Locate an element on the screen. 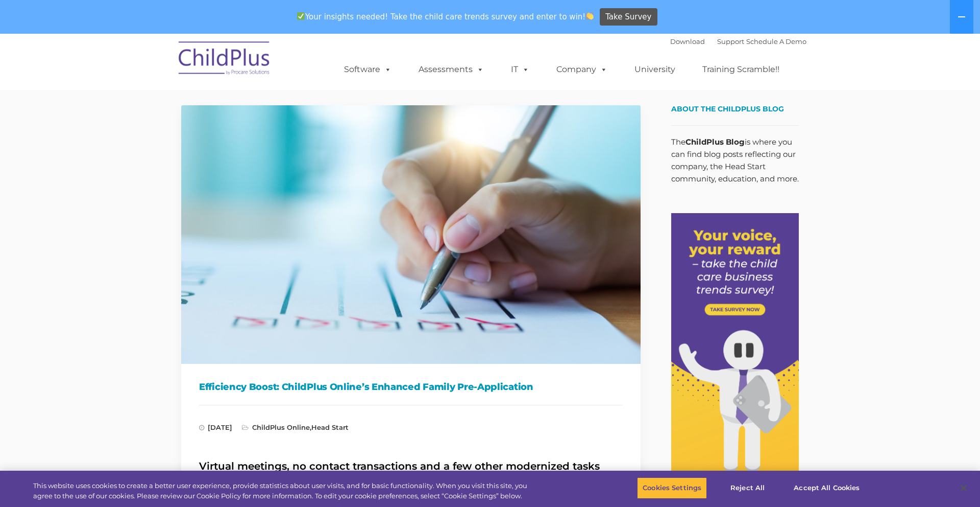  a: IT is located at coordinates (520, 69).